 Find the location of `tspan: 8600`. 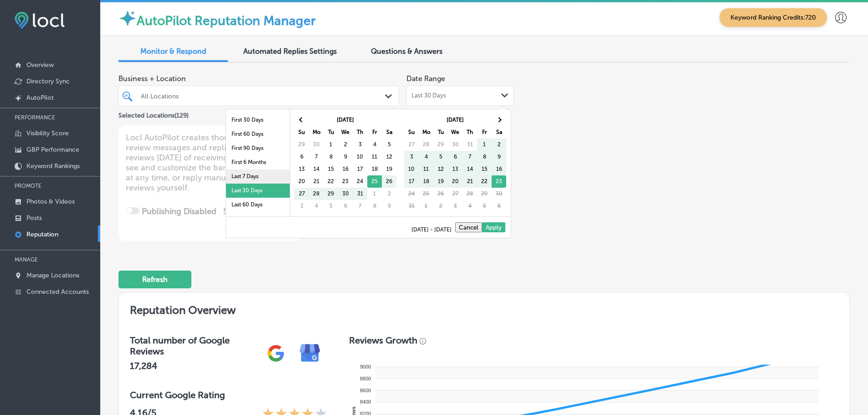

tspan: 8600 is located at coordinates (365, 390).